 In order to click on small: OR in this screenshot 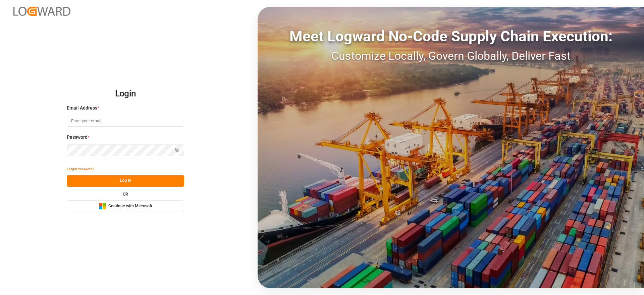, I will do `click(125, 194)`.